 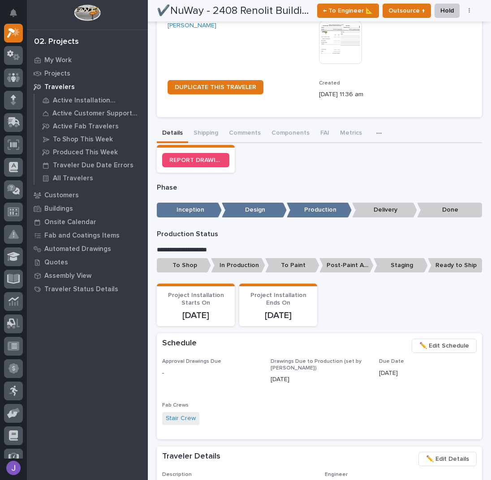 I want to click on span: ✏️ Edit Details, so click(x=447, y=459).